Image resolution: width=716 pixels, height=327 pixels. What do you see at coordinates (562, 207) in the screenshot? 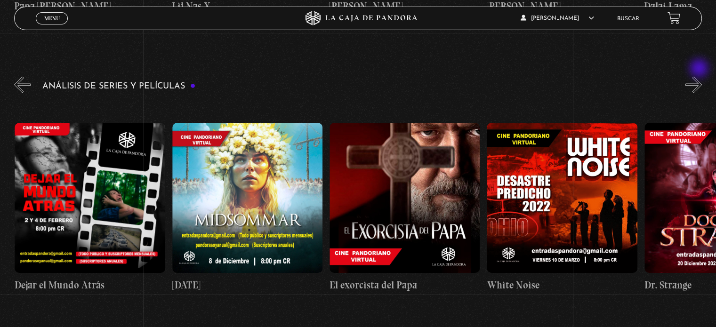
I see `a: White Noise` at bounding box center [562, 207].